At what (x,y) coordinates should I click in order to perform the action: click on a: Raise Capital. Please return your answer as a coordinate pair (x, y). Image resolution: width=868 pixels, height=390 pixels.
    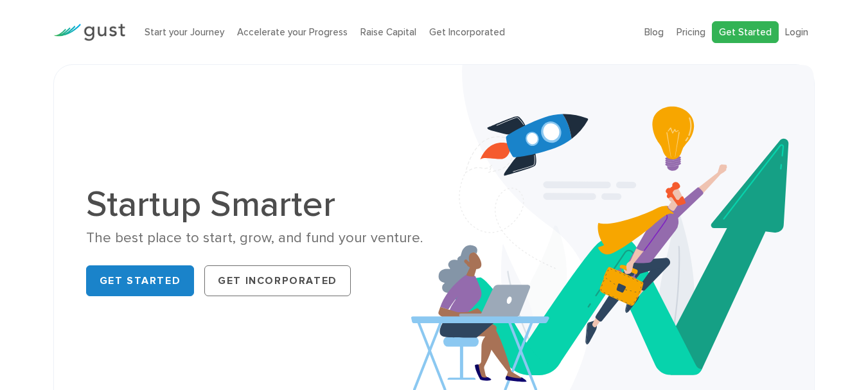
    Looking at the image, I should click on (388, 32).